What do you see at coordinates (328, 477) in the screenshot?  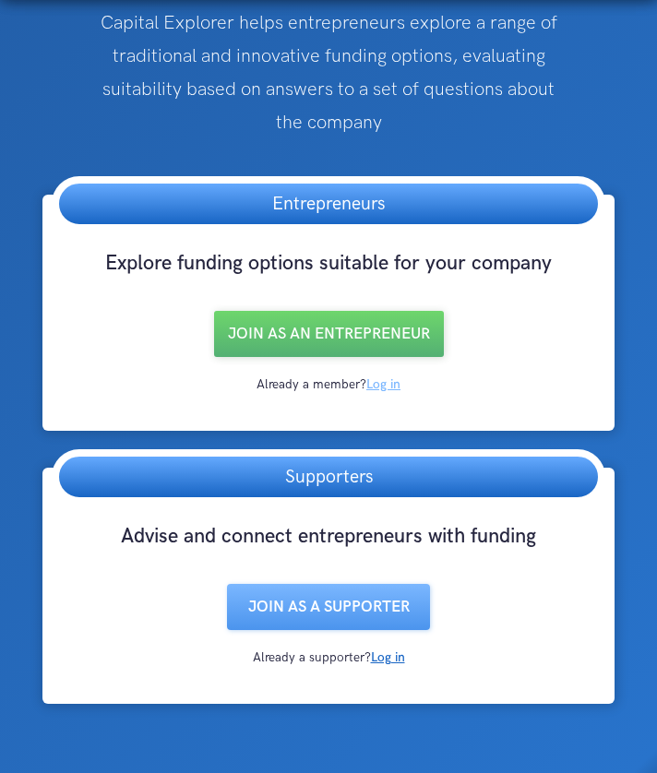 I see `h3: Supporters` at bounding box center [328, 477].